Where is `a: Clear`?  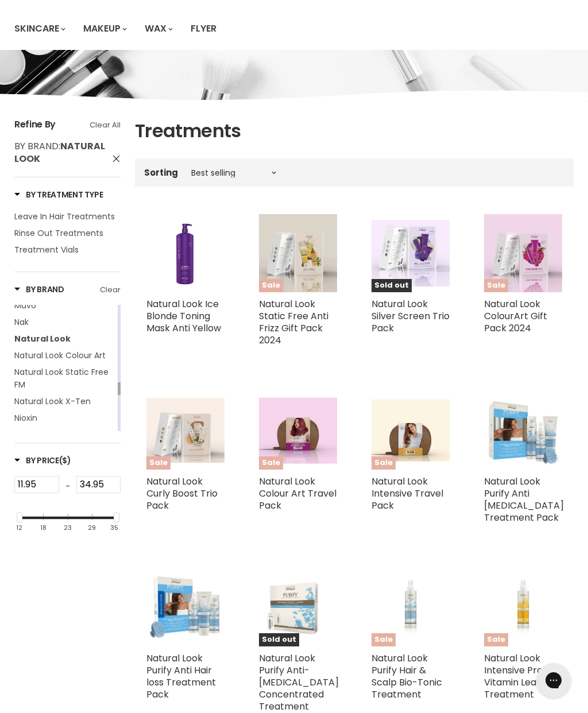 a: Clear is located at coordinates (110, 290).